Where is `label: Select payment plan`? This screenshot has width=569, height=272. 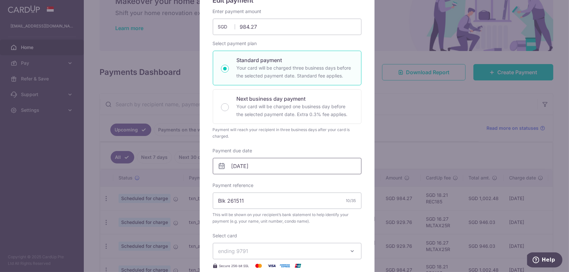 label: Select payment plan is located at coordinates (235, 44).